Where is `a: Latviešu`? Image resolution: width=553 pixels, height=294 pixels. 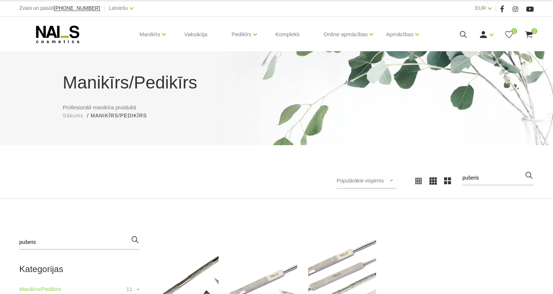
a: Latviešu is located at coordinates (118, 8).